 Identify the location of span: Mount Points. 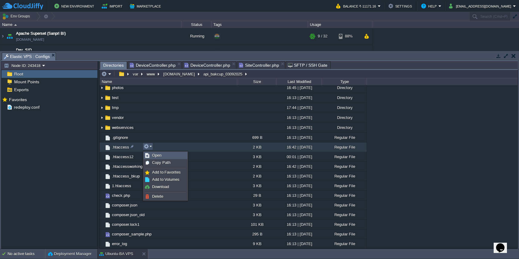
(27, 82).